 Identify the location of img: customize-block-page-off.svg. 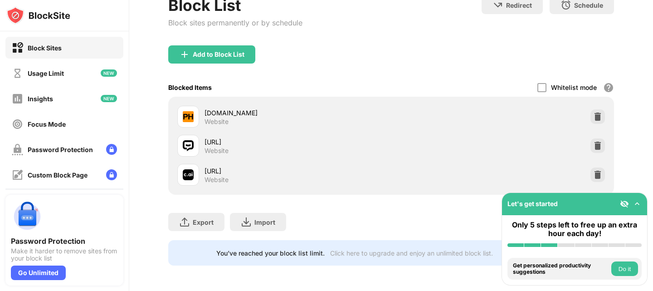
(17, 175).